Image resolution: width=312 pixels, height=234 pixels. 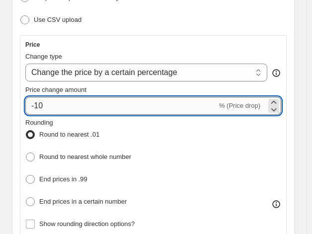 I want to click on span: Rounding, so click(x=39, y=122).